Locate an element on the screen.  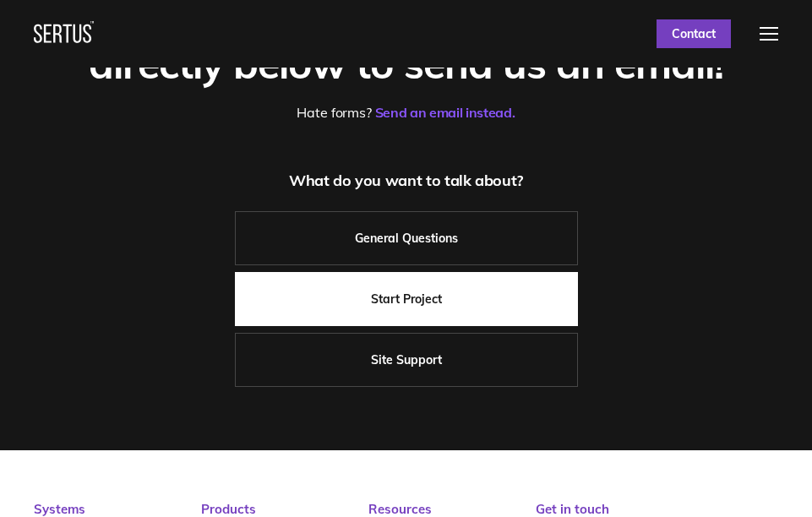
div: What do you want to talk about? is located at coordinates (406, 181).